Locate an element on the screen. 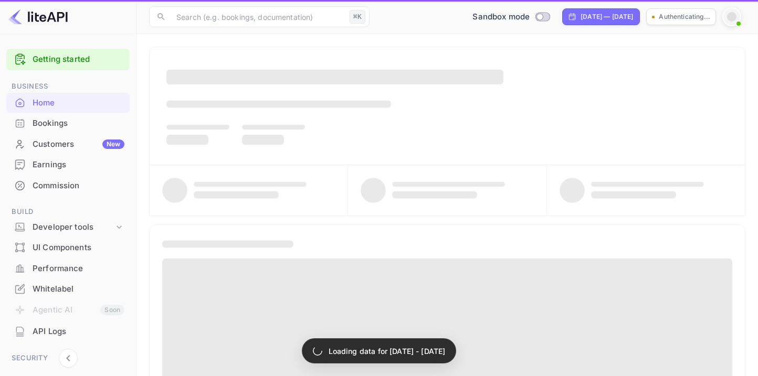  a: Home is located at coordinates (68, 102).